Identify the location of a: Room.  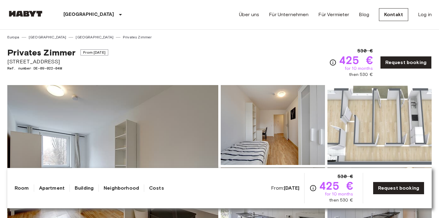
(22, 188).